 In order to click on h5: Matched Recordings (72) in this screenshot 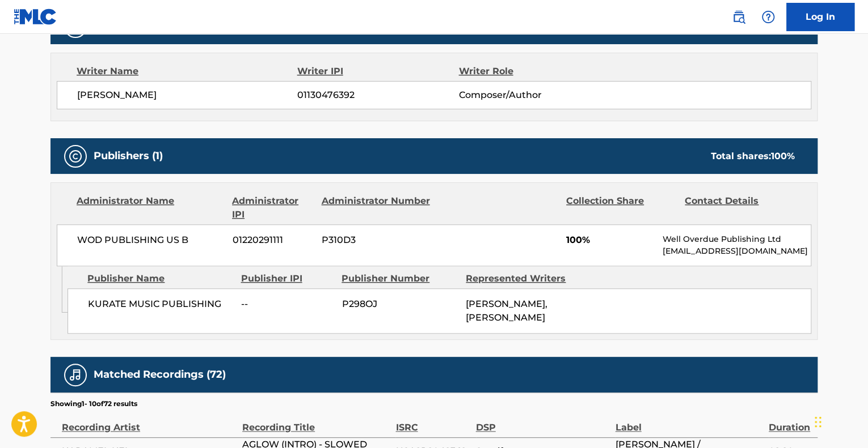, I will do `click(160, 374)`.